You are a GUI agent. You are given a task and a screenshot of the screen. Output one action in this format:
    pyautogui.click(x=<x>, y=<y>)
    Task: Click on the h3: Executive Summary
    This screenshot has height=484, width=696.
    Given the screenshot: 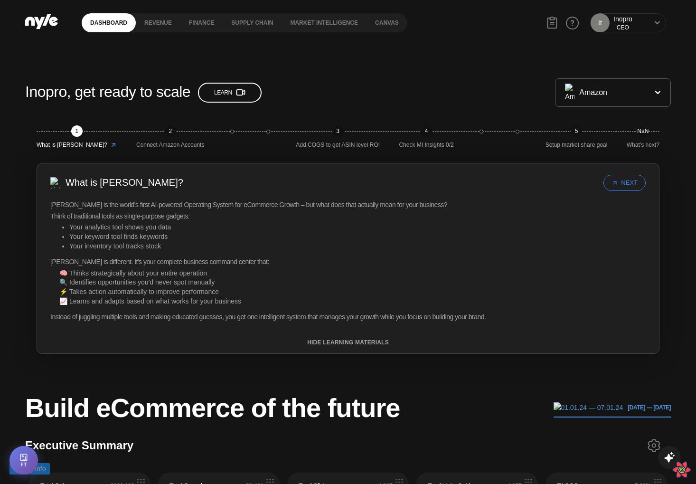 What is the action you would take?
    pyautogui.click(x=79, y=445)
    